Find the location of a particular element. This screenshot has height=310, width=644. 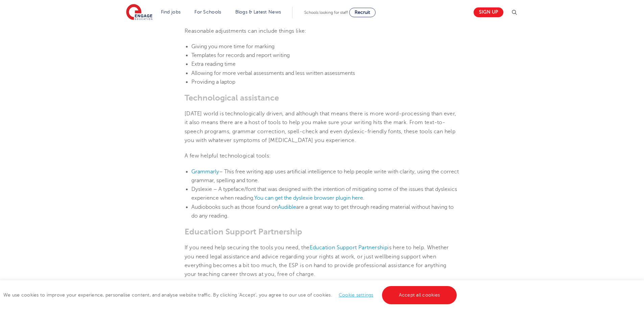

a: Audible is located at coordinates (287, 207).